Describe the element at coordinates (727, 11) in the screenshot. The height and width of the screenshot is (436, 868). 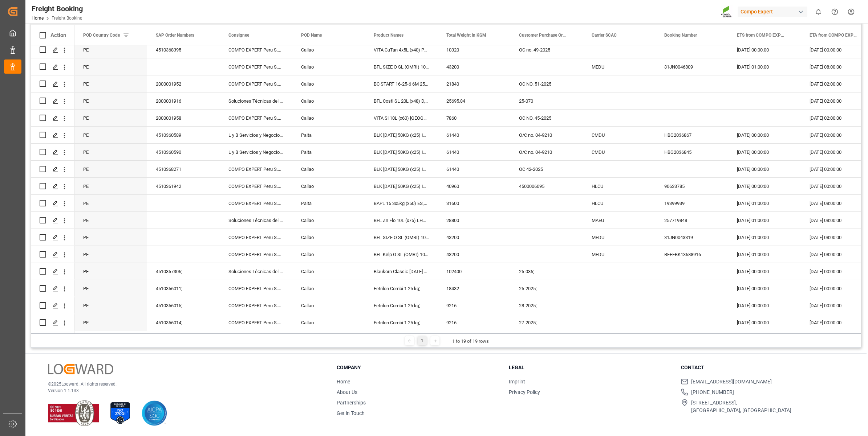
I see `img: Screenshot%202023-09-29%20at%2010.02.21.png_1712312052.png` at that location.